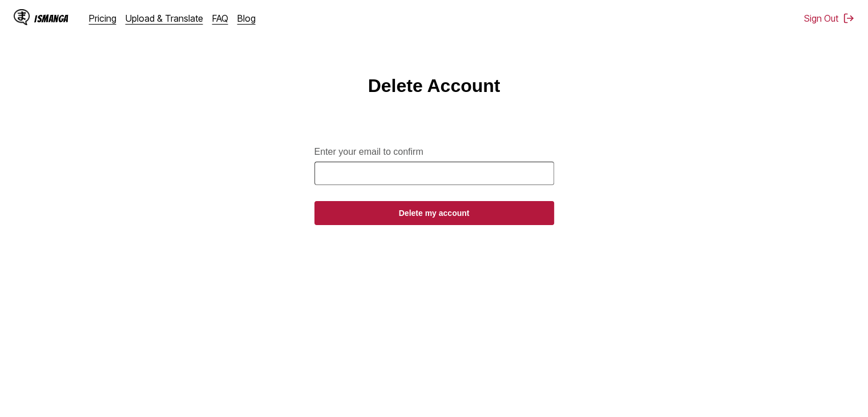 Image resolution: width=868 pixels, height=417 pixels. I want to click on h1: Delete Account, so click(434, 86).